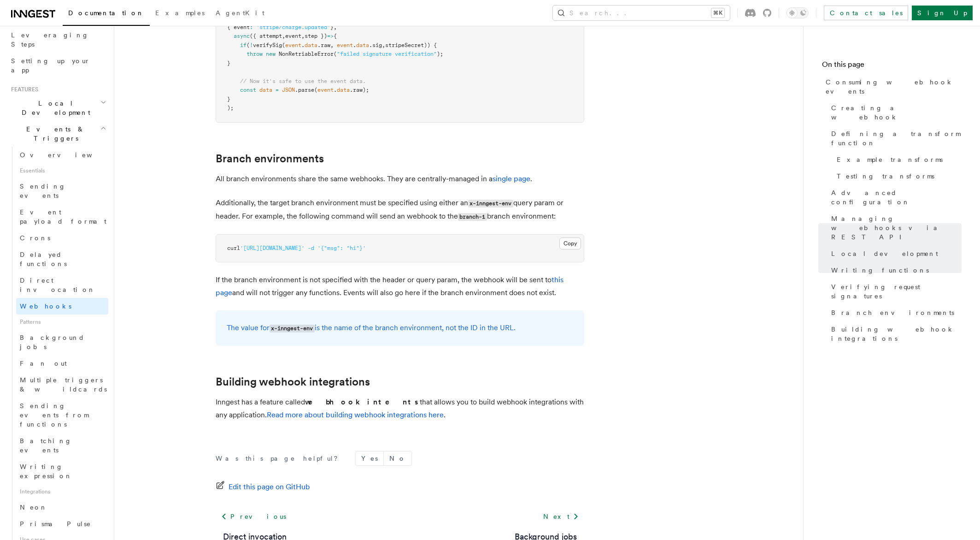 This screenshot has width=980, height=540. Describe the element at coordinates (62, 415) in the screenshot. I see `a: Sending events from functions` at that location.